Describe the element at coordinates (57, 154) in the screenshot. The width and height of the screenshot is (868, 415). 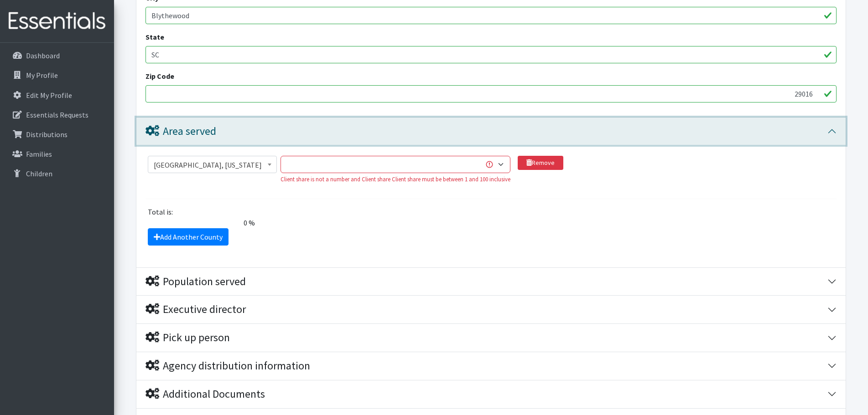
I see `a: Families` at that location.